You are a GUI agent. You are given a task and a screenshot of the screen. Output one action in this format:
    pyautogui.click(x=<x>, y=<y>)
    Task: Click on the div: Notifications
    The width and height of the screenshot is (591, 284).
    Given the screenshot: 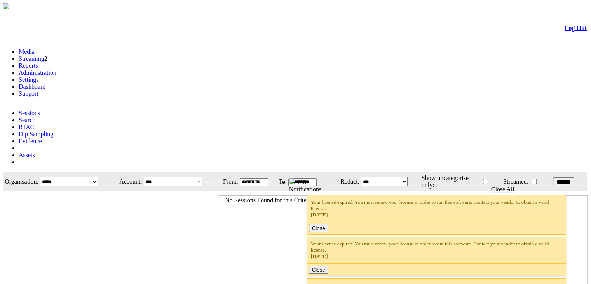 What is the action you would take?
    pyautogui.click(x=430, y=189)
    